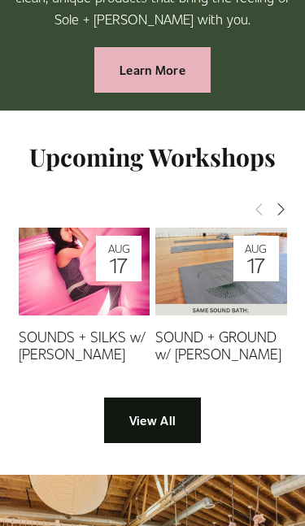 Image resolution: width=305 pixels, height=526 pixels. I want to click on img: SOUND + GROUND w/ Marian McNair, so click(221, 272).